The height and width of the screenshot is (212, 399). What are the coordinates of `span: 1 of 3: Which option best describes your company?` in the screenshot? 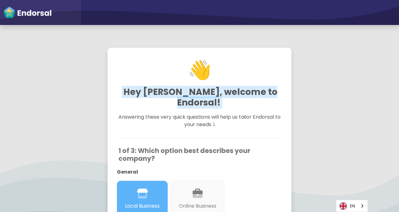 It's located at (184, 154).